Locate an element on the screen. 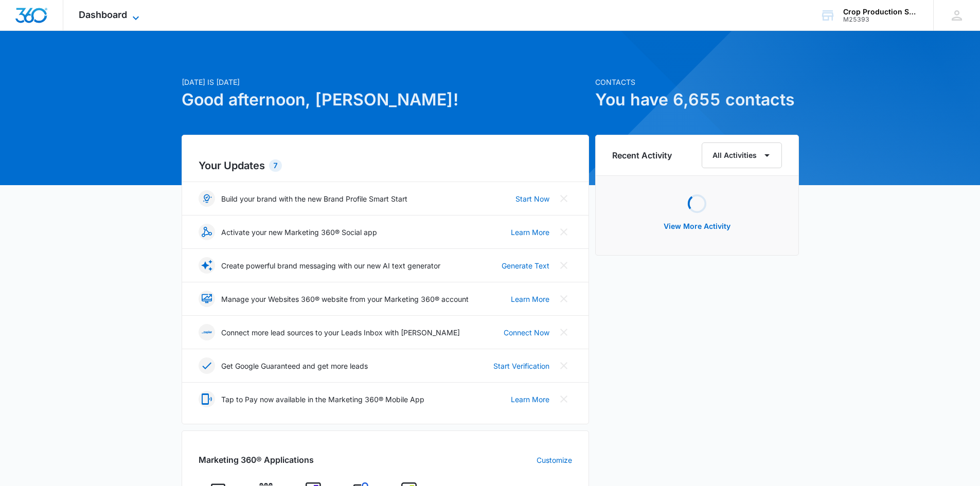  a: Start Now is located at coordinates (533, 199).